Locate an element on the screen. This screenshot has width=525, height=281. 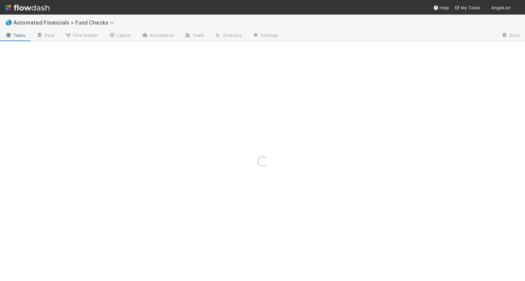
span: AngelList is located at coordinates (501, 8).